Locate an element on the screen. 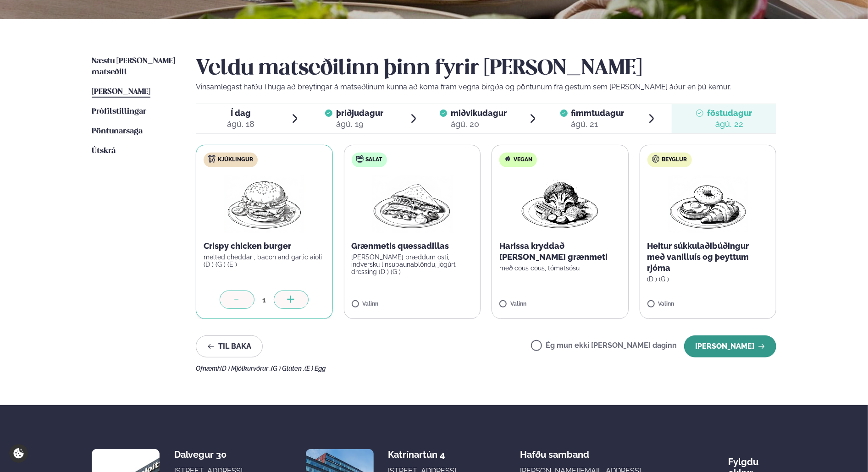 Image resolution: width=868 pixels, height=472 pixels. div: ágú. 18 is located at coordinates (241, 124).